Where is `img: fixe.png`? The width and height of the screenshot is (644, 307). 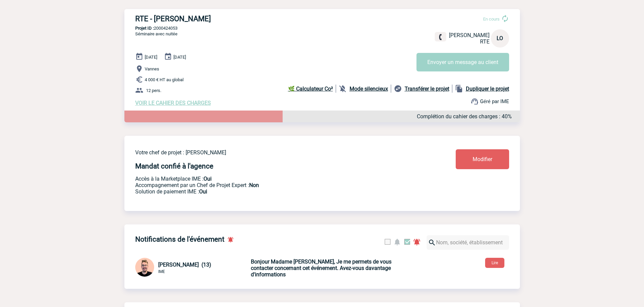 img: fixe.png is located at coordinates (440, 37).